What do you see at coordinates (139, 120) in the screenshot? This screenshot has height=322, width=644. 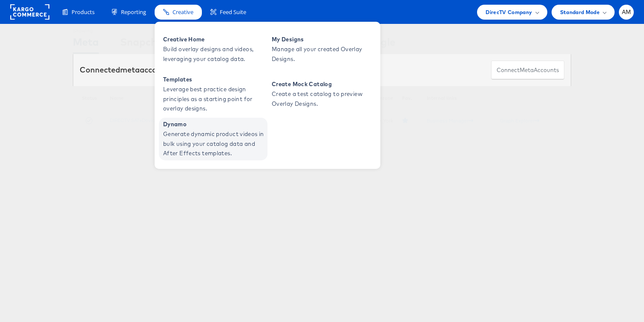 I see `a: DIRECTV SAT+Device 2023` at bounding box center [139, 120].